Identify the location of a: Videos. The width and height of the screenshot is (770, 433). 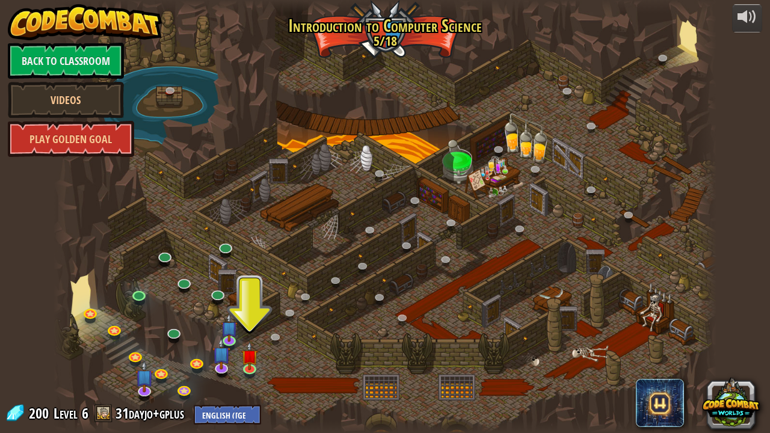
(66, 100).